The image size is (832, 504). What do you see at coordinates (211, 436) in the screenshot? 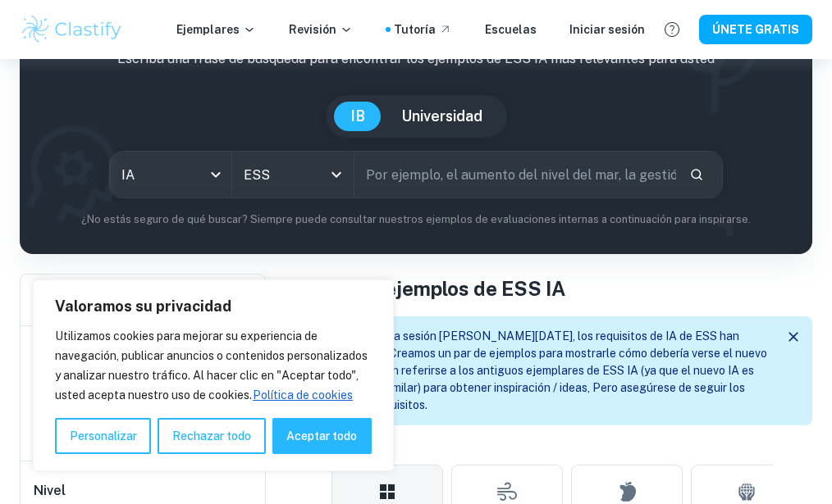
I see `button: Rechazar todo` at bounding box center [211, 436].